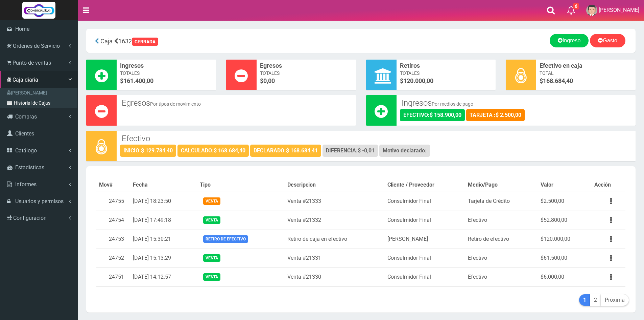 This screenshot has width=644, height=320. What do you see at coordinates (453, 104) in the screenshot?
I see `small: Por medios de pago` at bounding box center [453, 104].